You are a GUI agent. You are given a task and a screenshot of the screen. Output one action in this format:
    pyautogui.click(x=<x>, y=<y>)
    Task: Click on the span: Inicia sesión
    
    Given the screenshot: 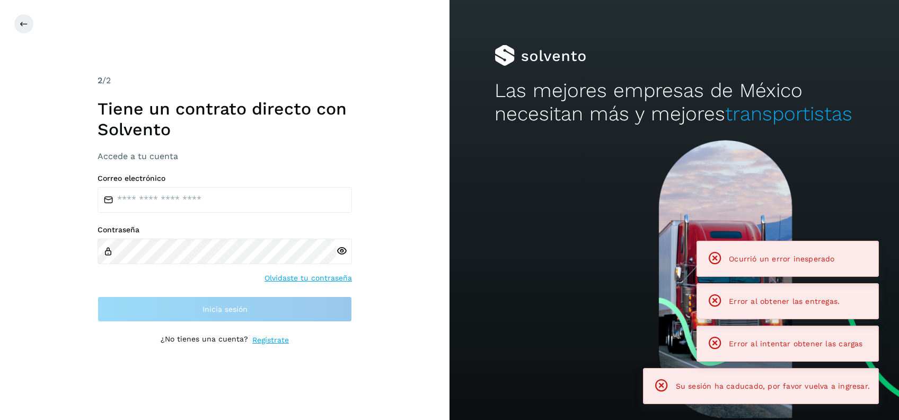 What is the action you would take?
    pyautogui.click(x=225, y=309)
    